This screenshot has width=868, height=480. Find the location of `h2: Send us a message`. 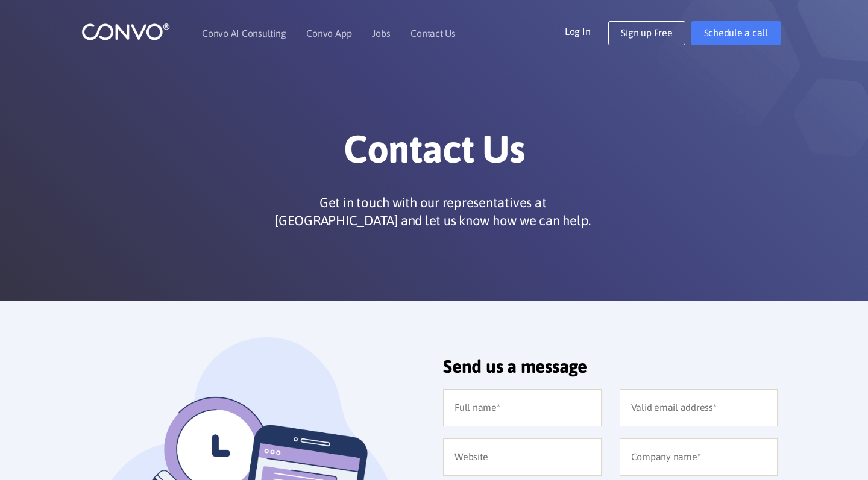

h2: Send us a message is located at coordinates (610, 370).